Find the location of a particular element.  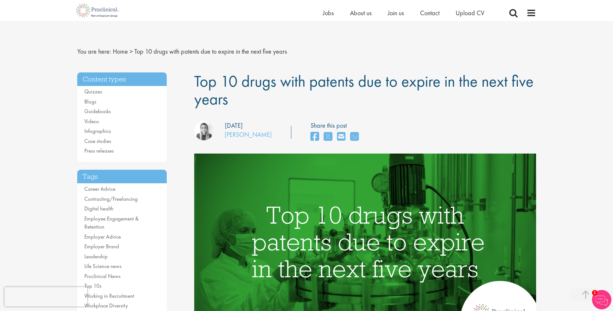

h3: Tags is located at coordinates (122, 176).